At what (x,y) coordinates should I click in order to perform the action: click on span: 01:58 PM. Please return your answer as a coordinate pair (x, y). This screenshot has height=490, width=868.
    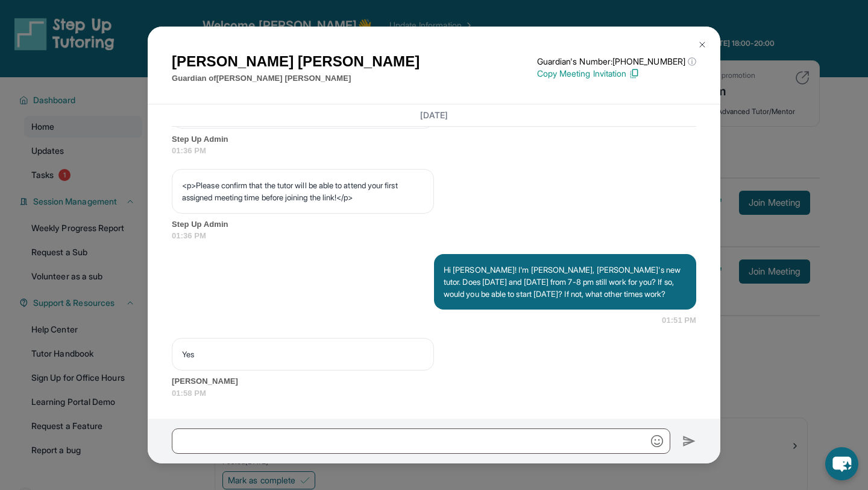
    Looking at the image, I should click on (434, 393).